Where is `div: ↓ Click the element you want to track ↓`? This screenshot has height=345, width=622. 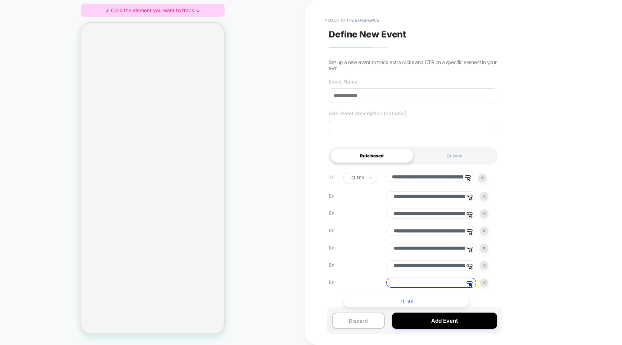 div: ↓ Click the element you want to track ↓ is located at coordinates (153, 10).